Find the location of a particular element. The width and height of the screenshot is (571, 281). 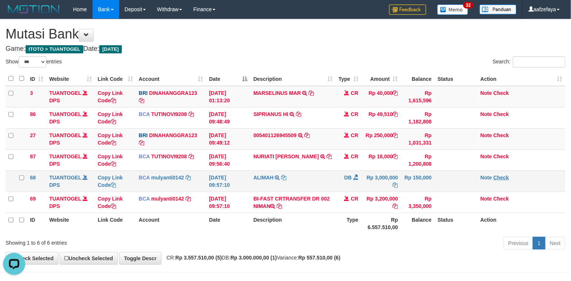

td: Rp 49,510 is located at coordinates (381, 117).